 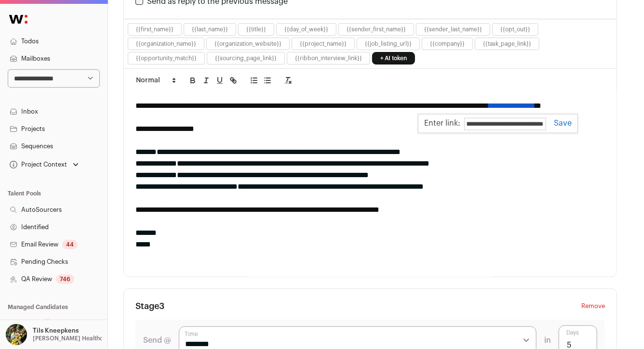 I want to click on button: {{opportunity_match}}, so click(x=166, y=58).